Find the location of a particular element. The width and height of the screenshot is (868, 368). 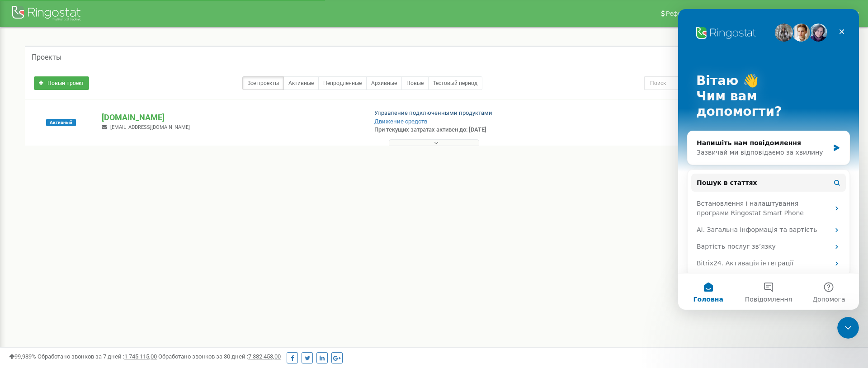

div: Закрити is located at coordinates (164, 23).